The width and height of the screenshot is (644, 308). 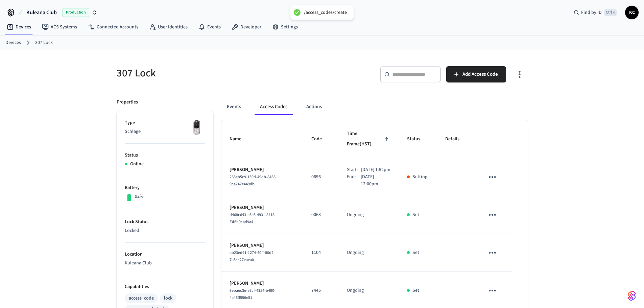 I want to click on a: Connected Accounts, so click(x=113, y=27).